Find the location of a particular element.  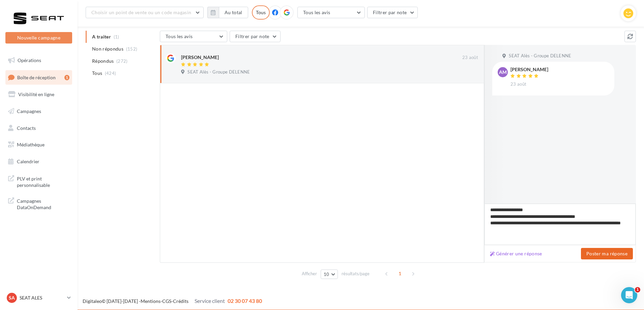

span: 10 is located at coordinates (326, 274).